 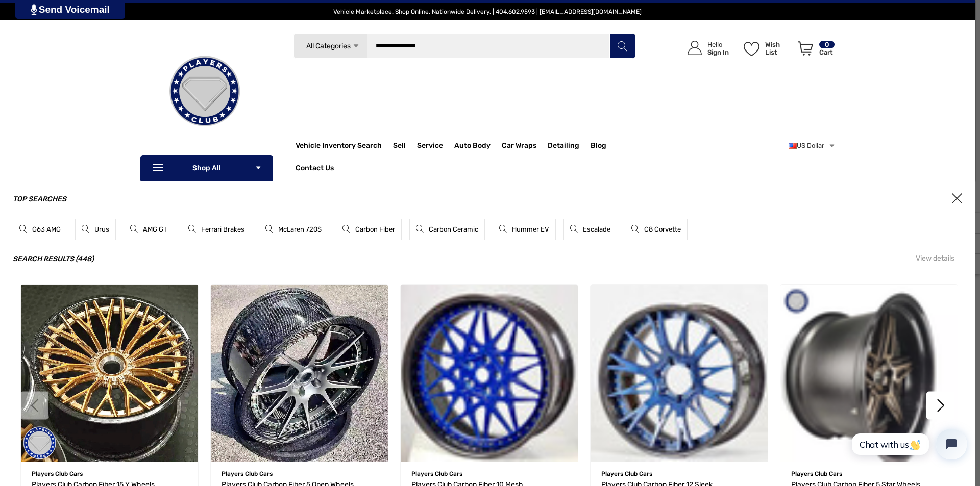 I want to click on span: All Categories, so click(x=328, y=46).